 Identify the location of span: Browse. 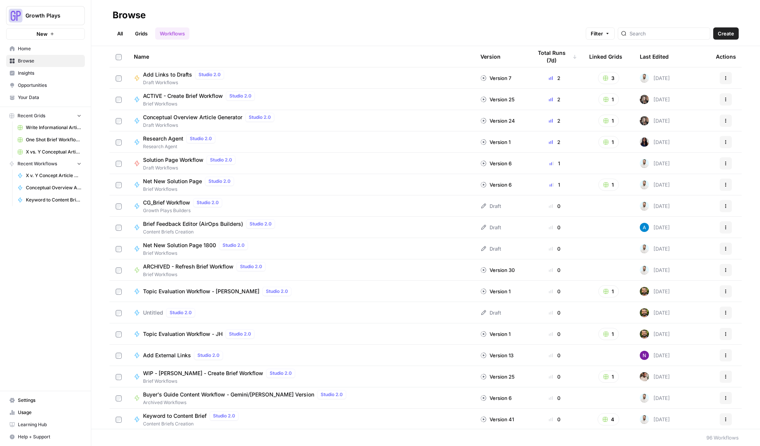
(49, 61).